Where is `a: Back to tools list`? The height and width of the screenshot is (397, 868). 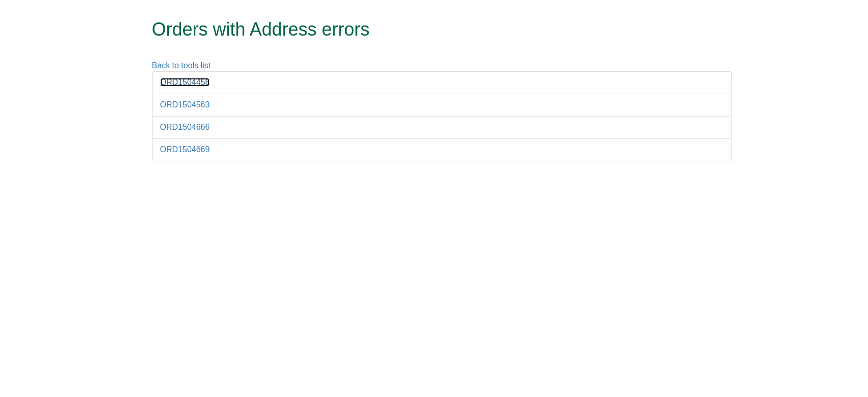
a: Back to tools list is located at coordinates (182, 65).